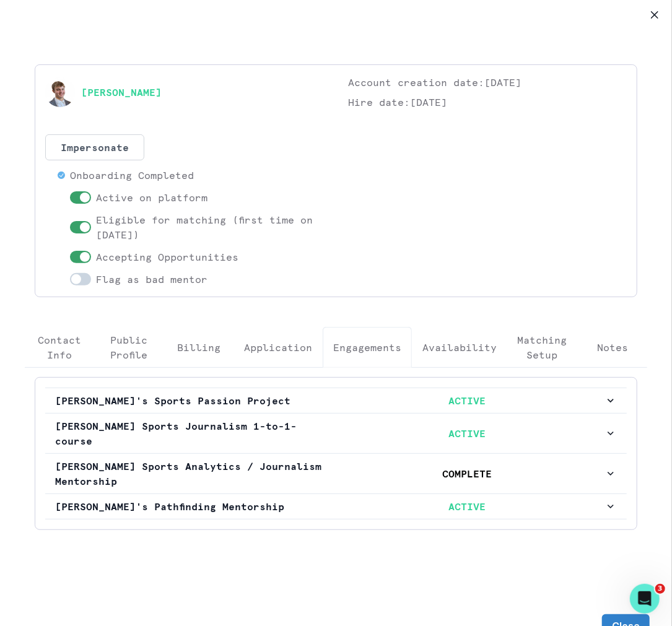 The height and width of the screenshot is (626, 672). I want to click on button: Impersonate, so click(95, 147).